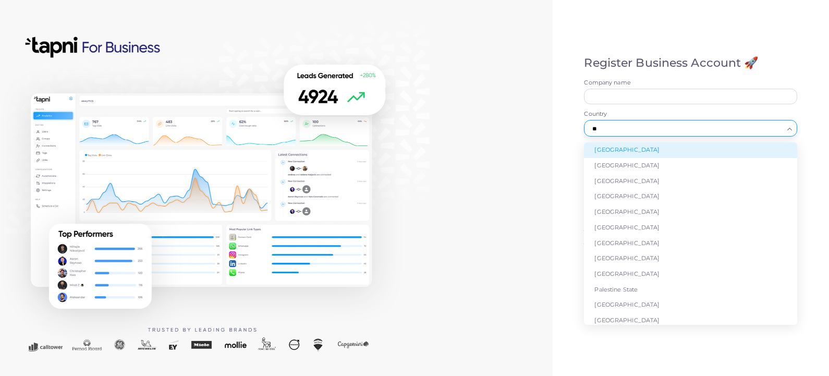 This screenshot has width=829, height=376. What do you see at coordinates (691, 128) in the screenshot?
I see `div: Search for option` at bounding box center [691, 128].